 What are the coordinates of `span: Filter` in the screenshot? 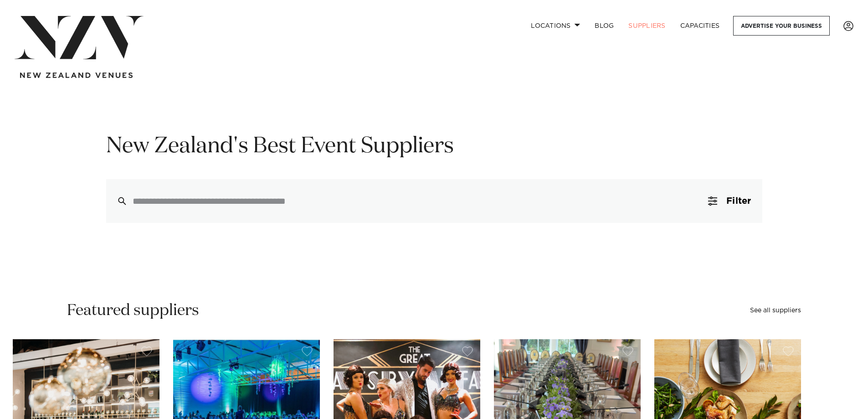 It's located at (738, 201).